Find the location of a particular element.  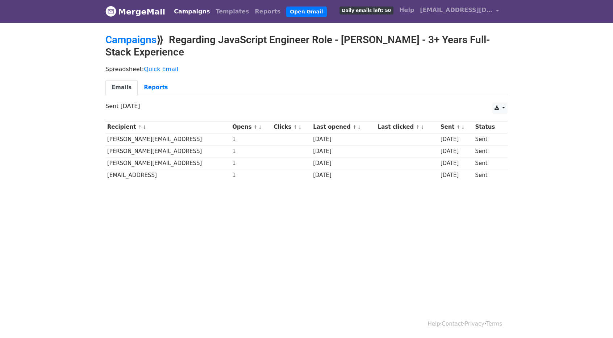

a: Daily emails left: 50 is located at coordinates (366, 10).